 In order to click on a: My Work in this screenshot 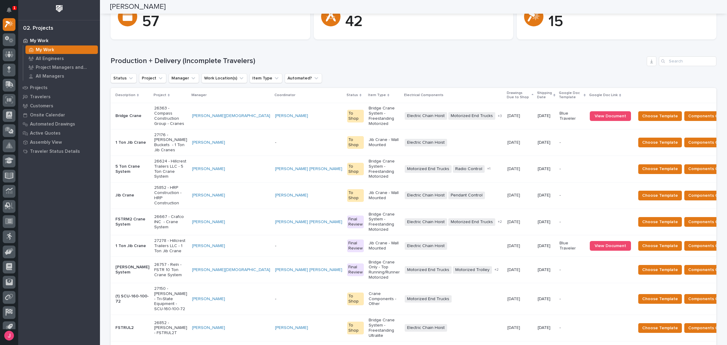, I will do `click(62, 50)`.